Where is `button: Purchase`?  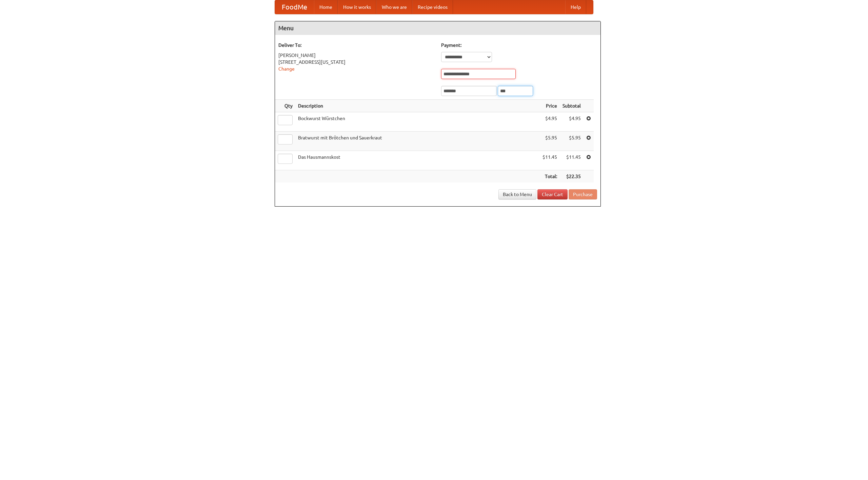
button: Purchase is located at coordinates (583, 194).